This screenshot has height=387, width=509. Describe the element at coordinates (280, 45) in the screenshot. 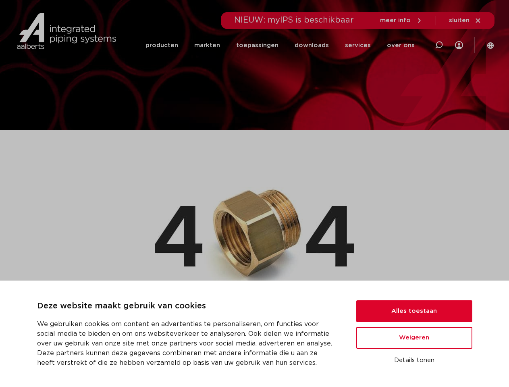

I see `nav: Menu` at that location.